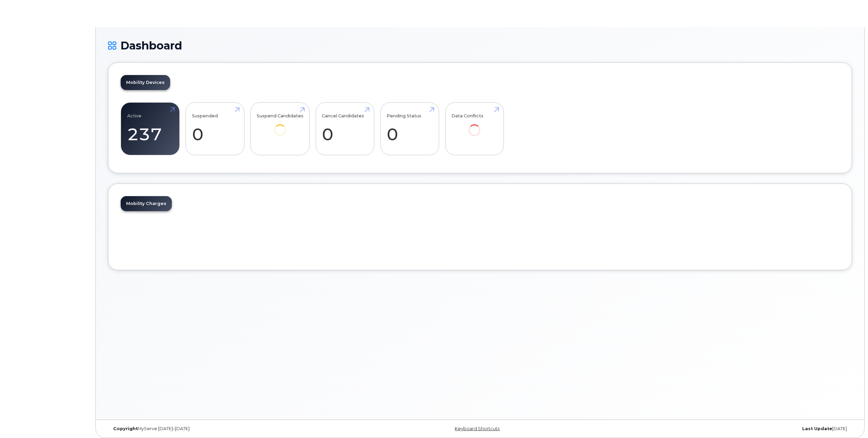 Image resolution: width=868 pixels, height=438 pixels. Describe the element at coordinates (146, 203) in the screenshot. I see `a: Mobility Charges` at that location.